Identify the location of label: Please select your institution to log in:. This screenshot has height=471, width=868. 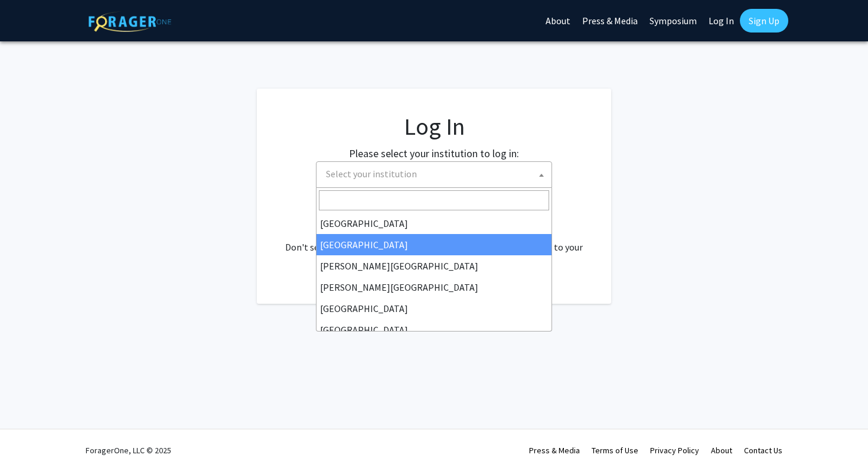
(434, 153).